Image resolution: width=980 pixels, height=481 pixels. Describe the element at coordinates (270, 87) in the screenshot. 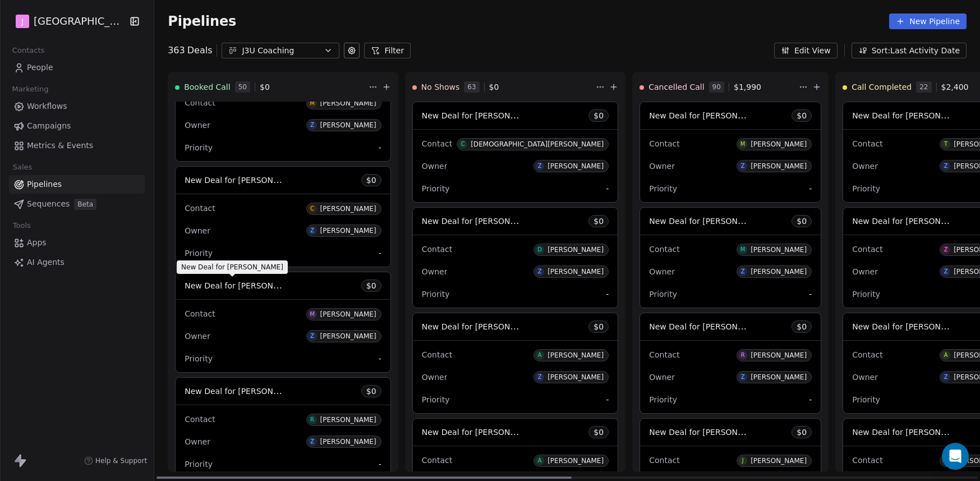

I see `div: Booked Call50$0` at that location.